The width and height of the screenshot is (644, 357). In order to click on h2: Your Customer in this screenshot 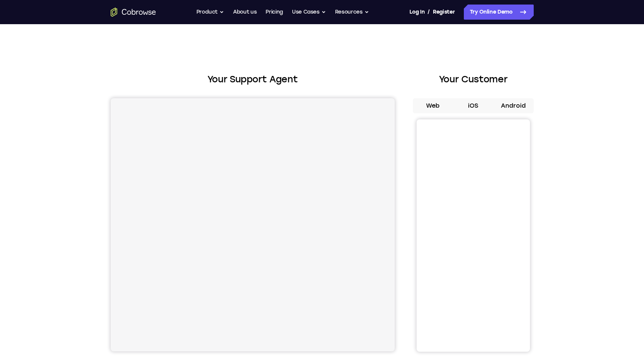, I will do `click(473, 79)`.